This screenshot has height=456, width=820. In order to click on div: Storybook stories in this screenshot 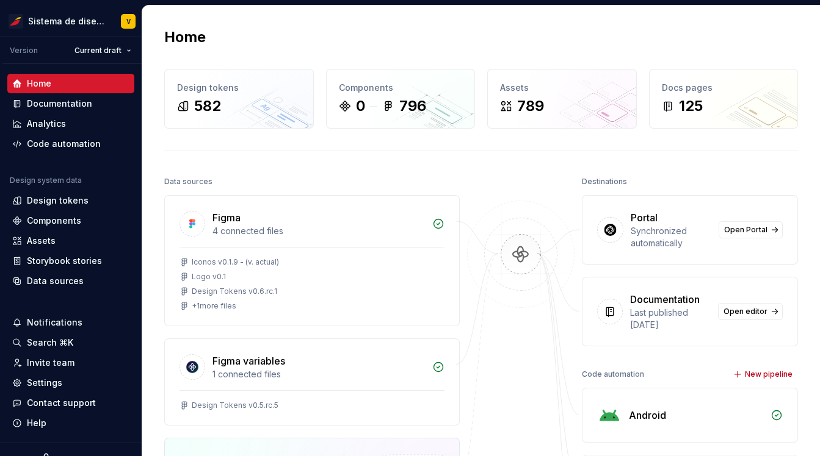, I will do `click(64, 261)`.